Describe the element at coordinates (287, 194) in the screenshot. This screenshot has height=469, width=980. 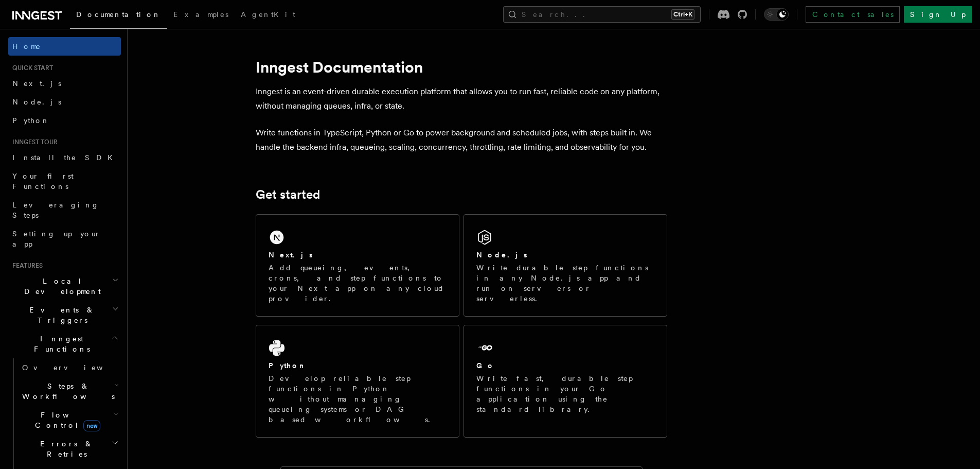
I see `a: Get started` at that location.